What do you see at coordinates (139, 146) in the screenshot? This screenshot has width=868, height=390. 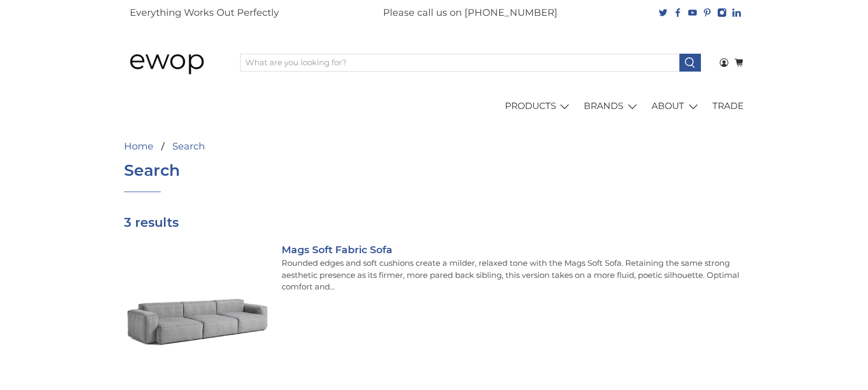 I see `a: Home` at bounding box center [139, 146].